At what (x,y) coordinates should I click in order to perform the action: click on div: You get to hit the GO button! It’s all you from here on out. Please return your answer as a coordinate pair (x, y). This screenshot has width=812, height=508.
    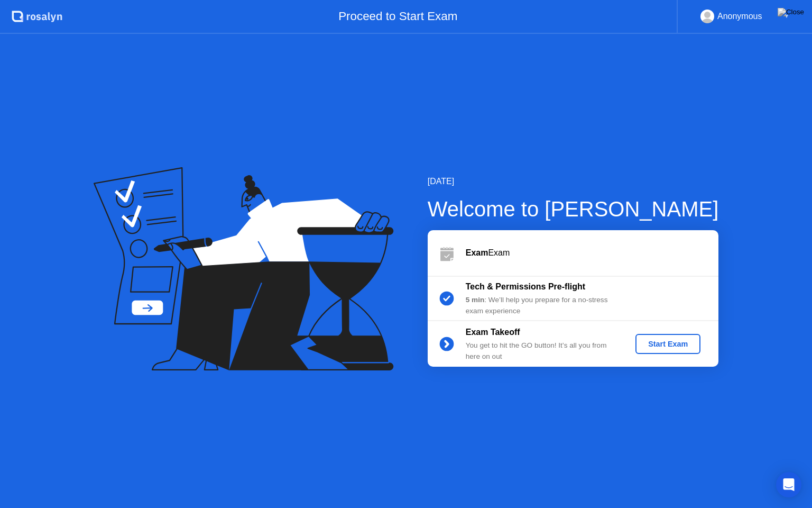
    Looking at the image, I should click on (542, 351).